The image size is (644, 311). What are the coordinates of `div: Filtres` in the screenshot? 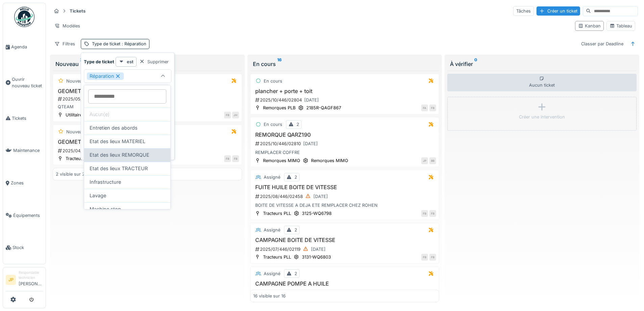 It's located at (65, 44).